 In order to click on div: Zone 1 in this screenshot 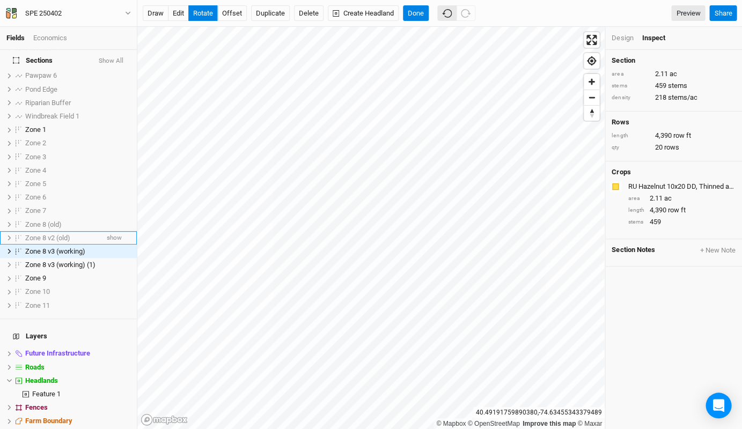, I will do `click(78, 130)`.